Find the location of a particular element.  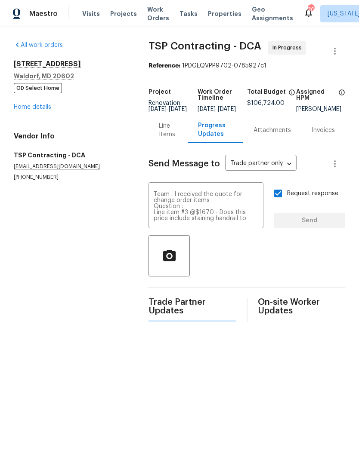

span: Request response is located at coordinates (312, 194).